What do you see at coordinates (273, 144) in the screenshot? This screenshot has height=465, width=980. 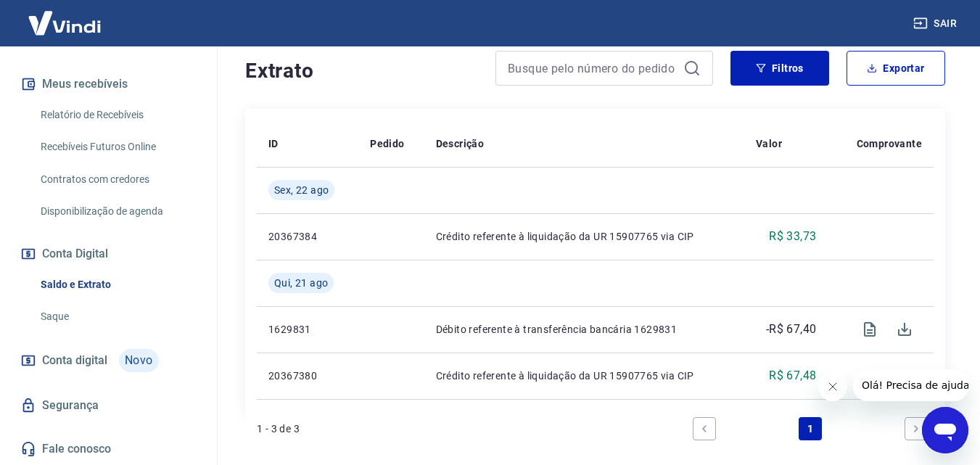 I see `p: ID` at bounding box center [273, 144].